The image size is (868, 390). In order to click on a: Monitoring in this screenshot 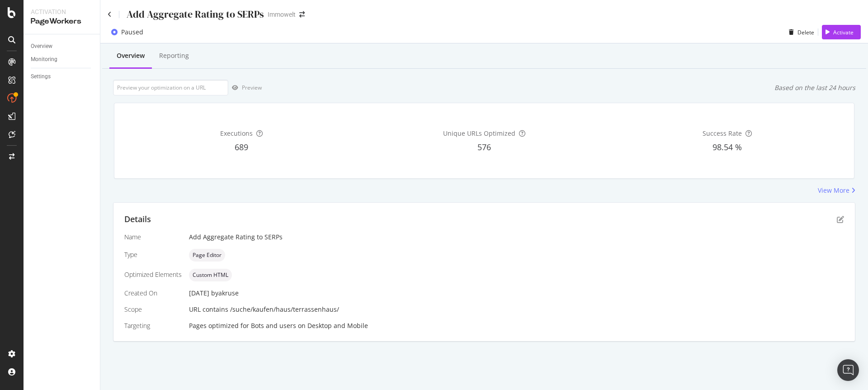, I will do `click(62, 59)`.